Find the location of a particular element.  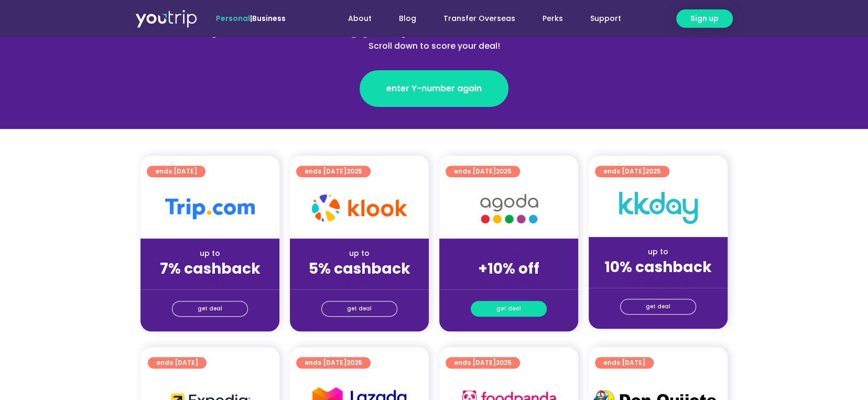

strong: 7% cashback is located at coordinates (210, 268).